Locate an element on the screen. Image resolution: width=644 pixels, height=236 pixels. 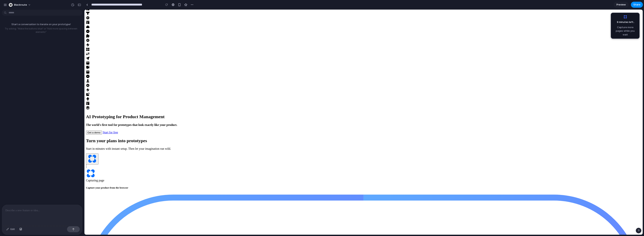
a: Start for free is located at coordinates (26, 122).